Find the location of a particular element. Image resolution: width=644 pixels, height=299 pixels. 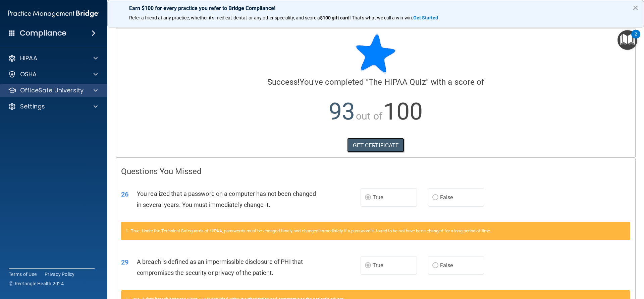

p: Earn $100 for every practice you refer to Bridge Compliance! is located at coordinates (376, 8).